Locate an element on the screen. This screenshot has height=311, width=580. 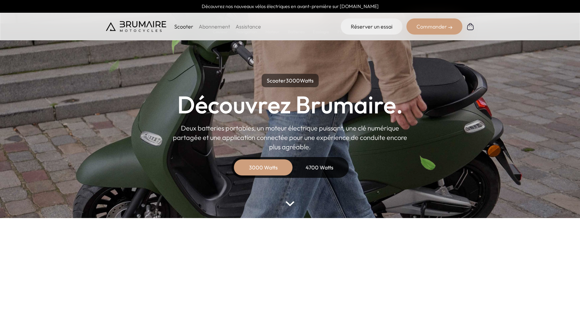
img: arrow-bottom.png is located at coordinates (290, 204).